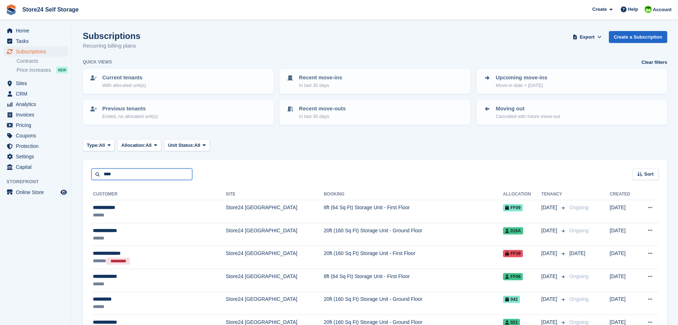 The image size is (678, 325). What do you see at coordinates (187, 145) in the screenshot?
I see `button: Unit Status: All` at bounding box center [187, 145].